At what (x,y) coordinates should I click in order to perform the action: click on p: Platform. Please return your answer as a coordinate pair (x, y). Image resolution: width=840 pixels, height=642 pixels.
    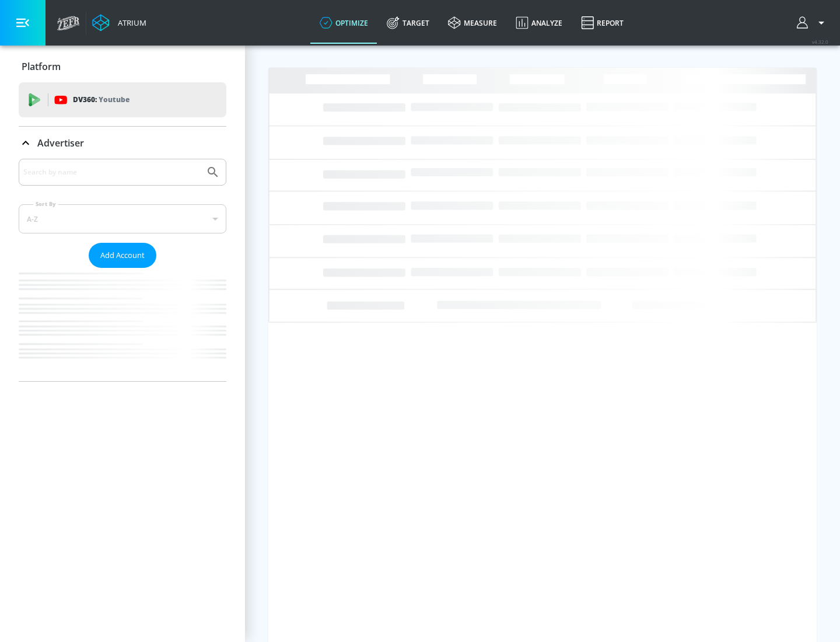
    Looking at the image, I should click on (41, 67).